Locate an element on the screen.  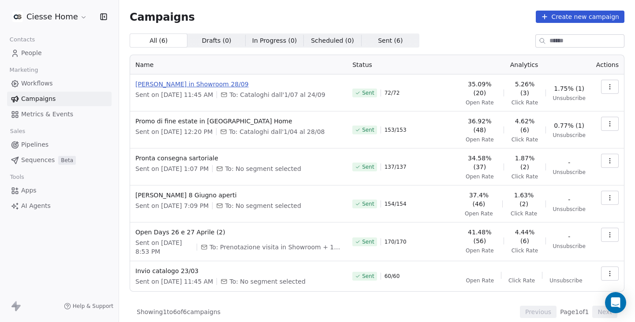
span: To: Cataloghi dall'1/07 al 24/09 is located at coordinates (277, 95).